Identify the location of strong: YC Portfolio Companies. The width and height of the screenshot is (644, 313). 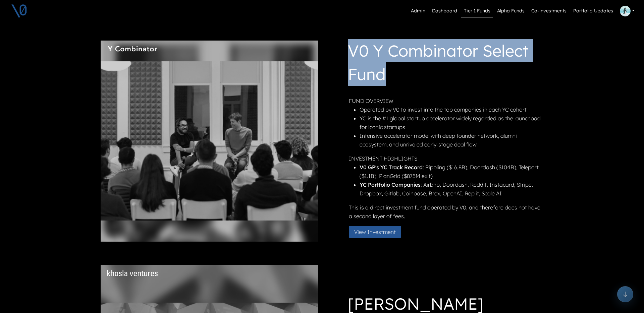
(390, 185).